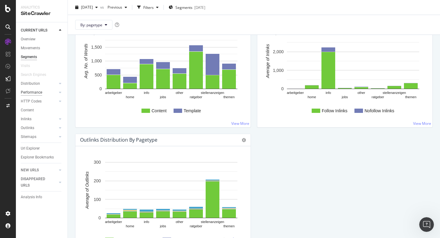 The width and height of the screenshot is (440, 238). What do you see at coordinates (42, 13) in the screenshot?
I see `div: SiteCrawler` at bounding box center [42, 13].